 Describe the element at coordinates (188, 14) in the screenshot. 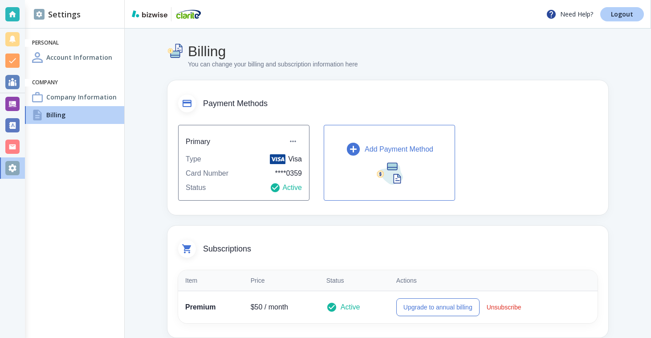

I see `img: Clarite Consulting LLC` at that location.